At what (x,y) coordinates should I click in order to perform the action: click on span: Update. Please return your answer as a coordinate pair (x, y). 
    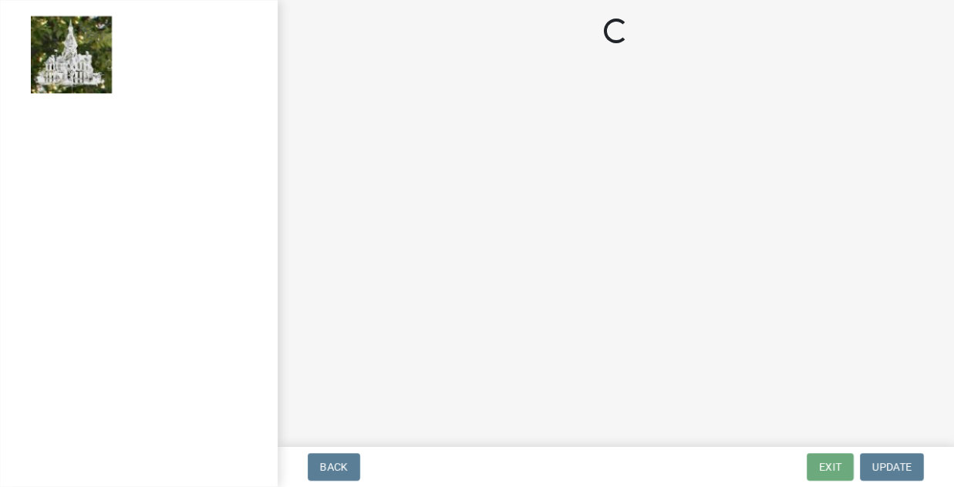
    Looking at the image, I should click on (892, 467).